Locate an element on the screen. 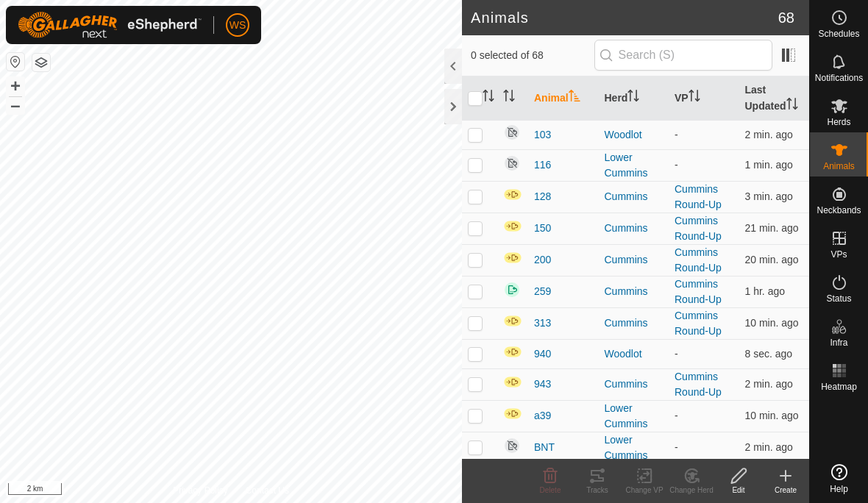 Image resolution: width=868 pixels, height=503 pixels. img: returning on is located at coordinates (511, 289).